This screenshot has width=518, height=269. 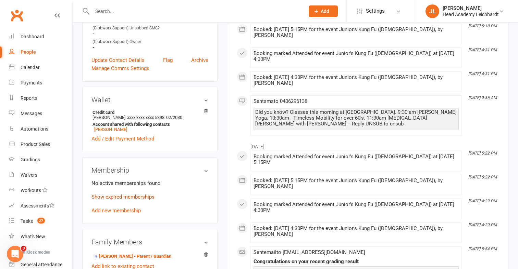 What do you see at coordinates (120, 68) in the screenshot?
I see `a: Manage Comms Settings` at bounding box center [120, 68].